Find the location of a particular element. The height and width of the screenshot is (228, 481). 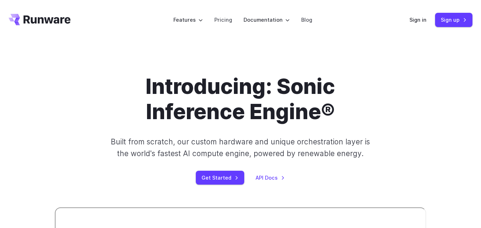

a: Blog is located at coordinates (306, 20).